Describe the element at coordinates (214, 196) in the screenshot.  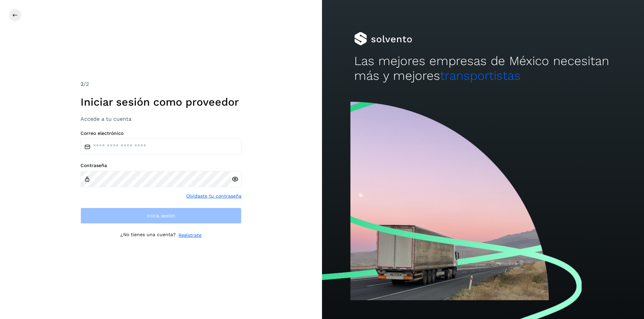
I see `a: Olvidaste tu contraseña` at that location.